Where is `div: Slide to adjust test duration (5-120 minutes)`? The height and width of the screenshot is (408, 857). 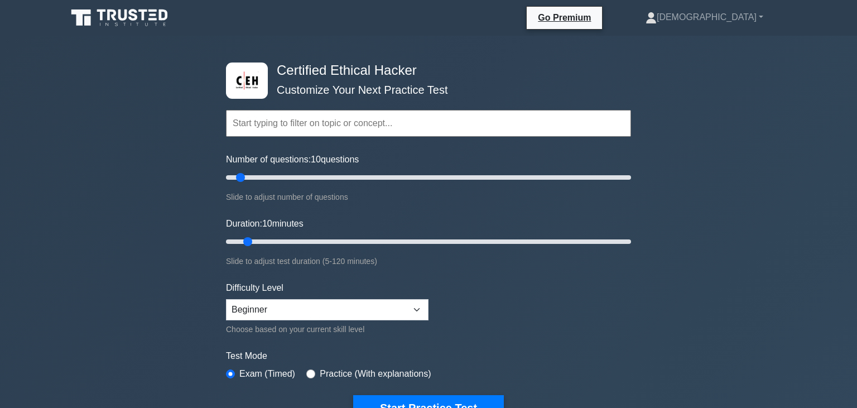 div: Slide to adjust test duration (5-120 minutes) is located at coordinates (428, 261).